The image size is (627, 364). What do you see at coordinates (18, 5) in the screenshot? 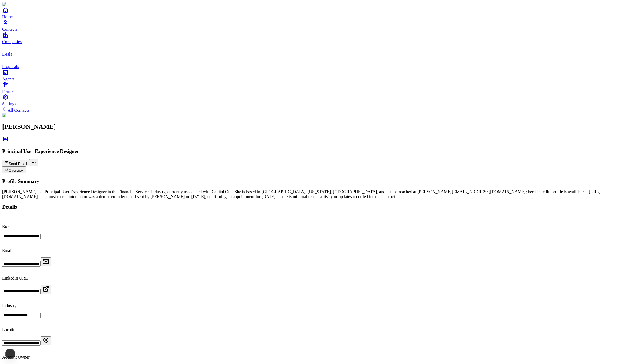
I see `img: Item Brain Logo` at bounding box center [18, 5].